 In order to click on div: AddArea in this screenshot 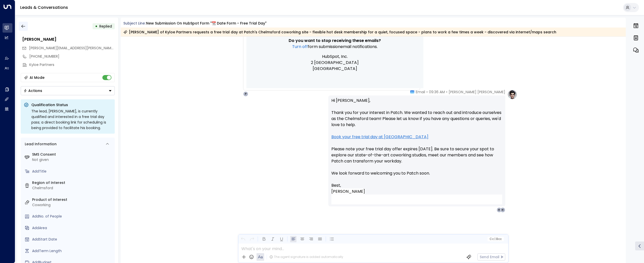, I will do `click(72, 228)`.